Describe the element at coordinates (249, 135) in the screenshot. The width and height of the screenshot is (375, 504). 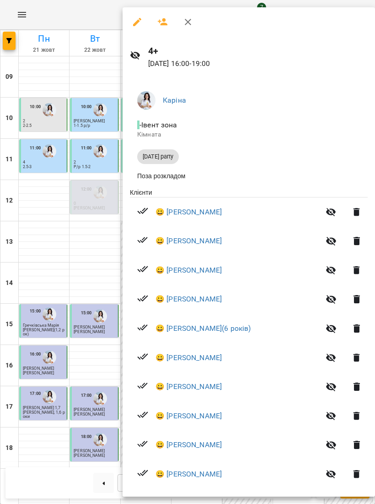
I see `p: Кімната` at that location.